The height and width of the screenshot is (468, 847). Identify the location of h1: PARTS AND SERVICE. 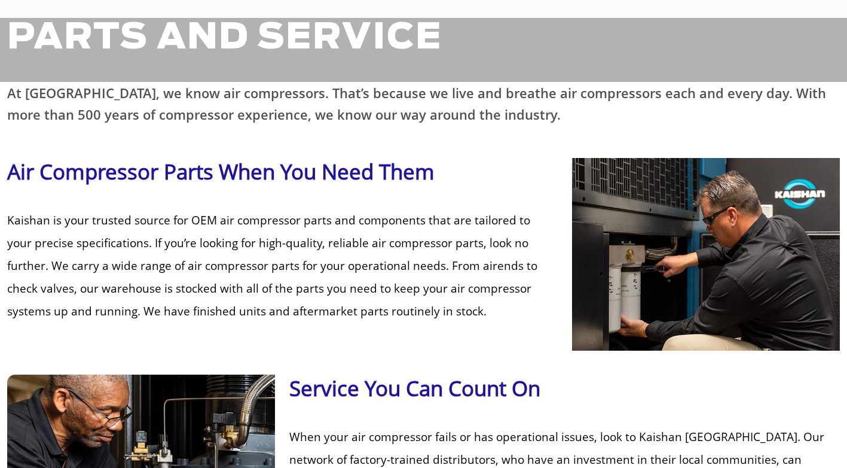
(353, 38).